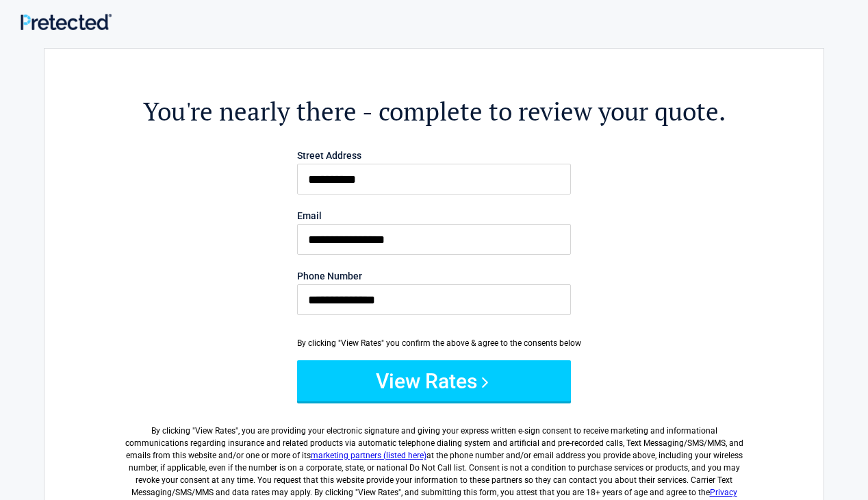  Describe the element at coordinates (434, 276) in the screenshot. I see `label: Phone Number` at that location.